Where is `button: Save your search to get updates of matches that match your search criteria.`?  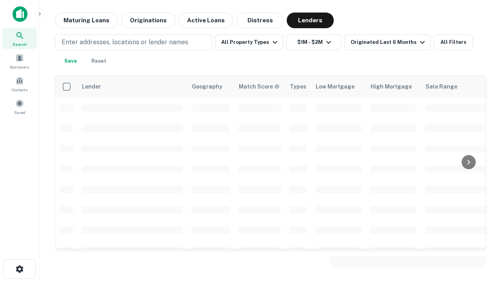
button: Save your search to get updates of matches that match your search criteria. is located at coordinates (71, 61).